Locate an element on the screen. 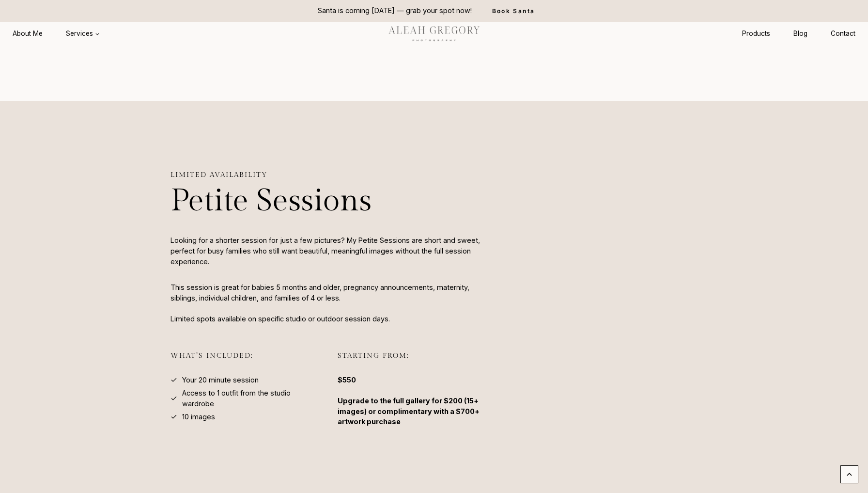  h3: Limited availability is located at coordinates (330, 174).